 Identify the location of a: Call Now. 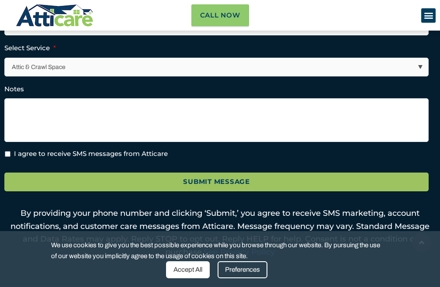
(220, 15).